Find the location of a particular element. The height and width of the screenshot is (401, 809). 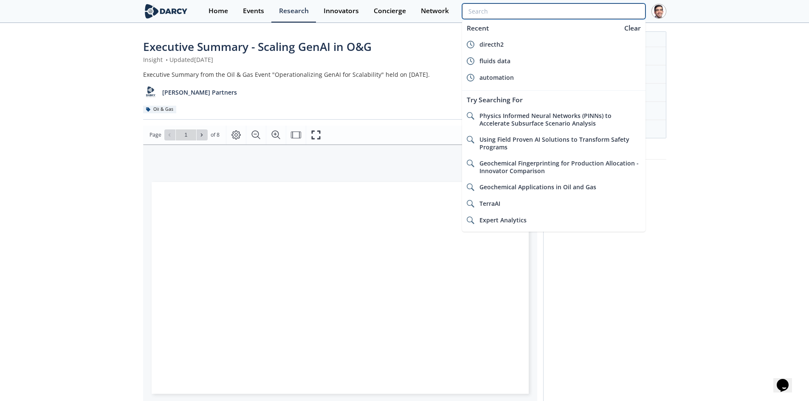

div: Concierge is located at coordinates (390, 11).